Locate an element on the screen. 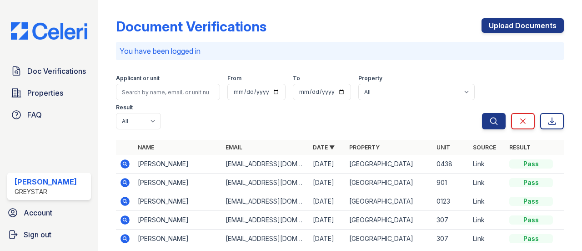 This screenshot has height=251, width=582. span: Sign out is located at coordinates (37, 234).